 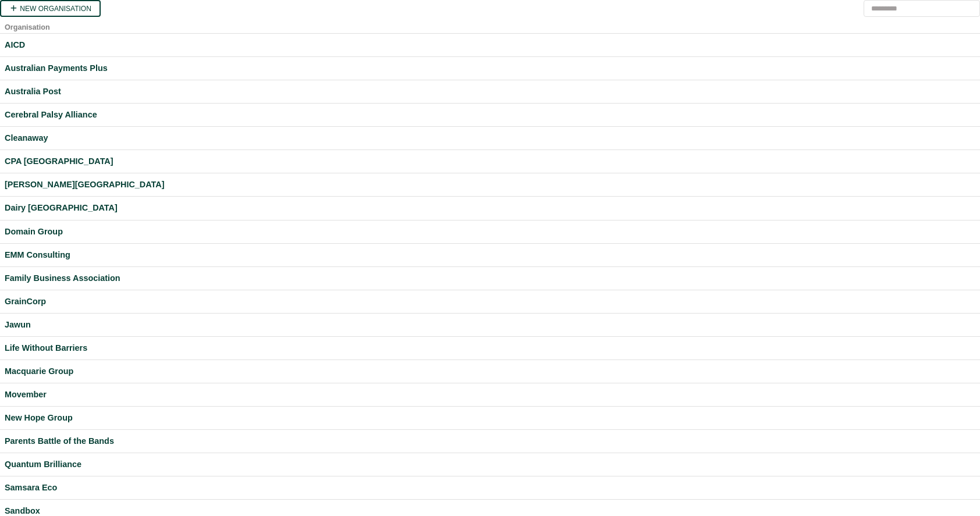 What do you see at coordinates (490, 92) in the screenshot?
I see `div: Australia Post` at bounding box center [490, 92].